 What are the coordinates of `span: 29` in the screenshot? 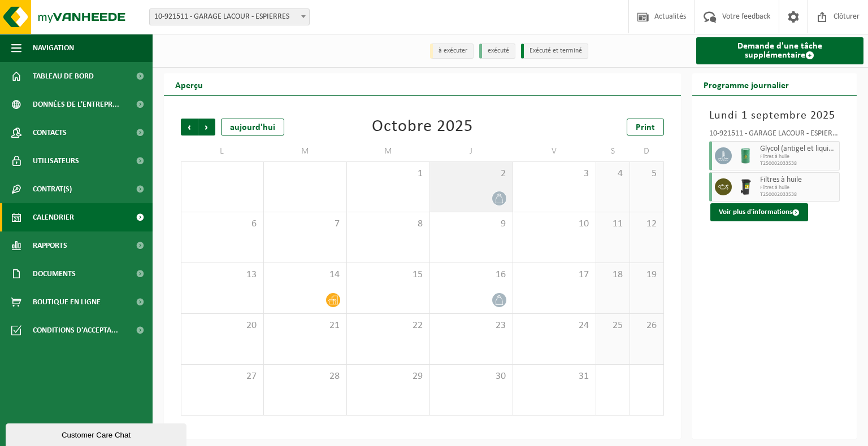 It's located at (389, 377).